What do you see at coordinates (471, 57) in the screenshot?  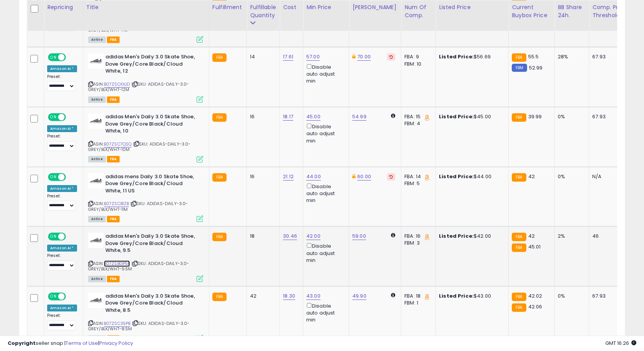 I see `div: $56.69` at bounding box center [471, 57].